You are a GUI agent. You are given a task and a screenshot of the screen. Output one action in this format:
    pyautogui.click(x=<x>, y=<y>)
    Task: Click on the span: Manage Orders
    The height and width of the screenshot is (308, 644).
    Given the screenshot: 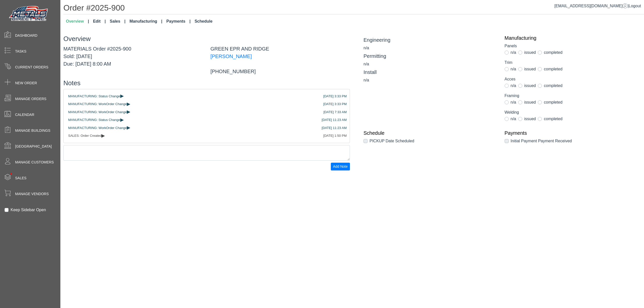 What is the action you would take?
    pyautogui.click(x=31, y=99)
    